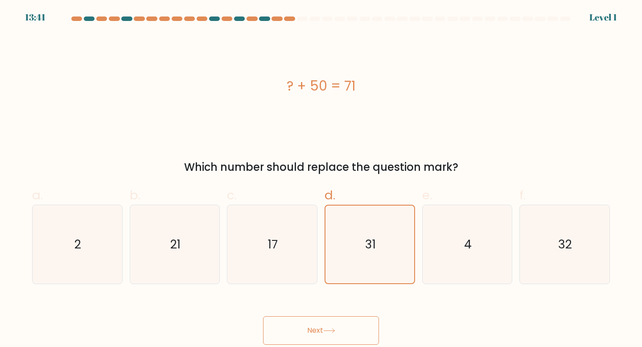 The width and height of the screenshot is (642, 347). I want to click on span: c., so click(232, 195).